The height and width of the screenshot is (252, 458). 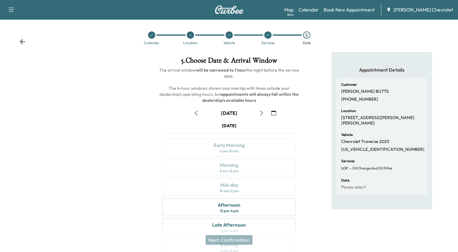 What do you see at coordinates (268, 43) in the screenshot?
I see `div: Services` at bounding box center [268, 43].